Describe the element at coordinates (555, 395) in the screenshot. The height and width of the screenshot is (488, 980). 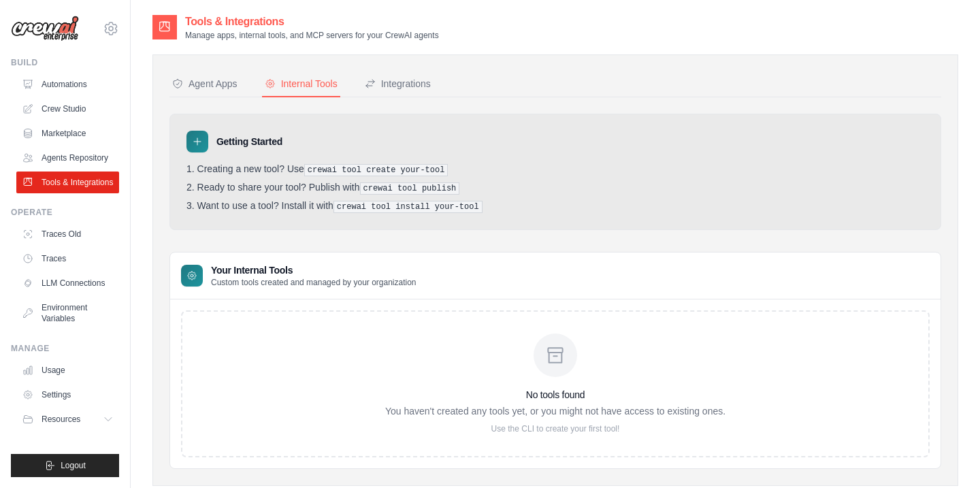
I see `h3: No tools found` at that location.